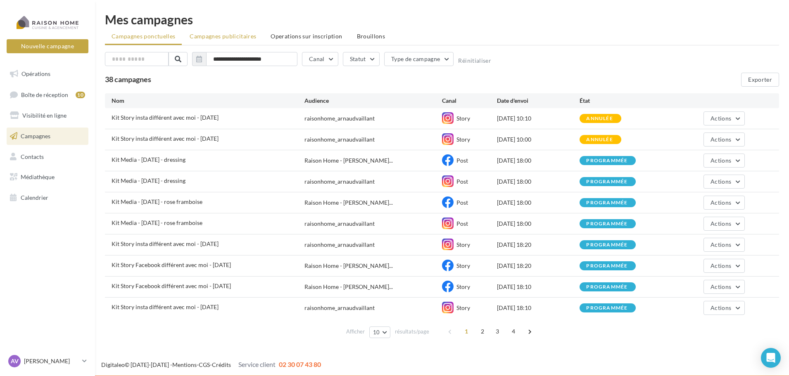  I want to click on div: Audience, so click(373, 101).